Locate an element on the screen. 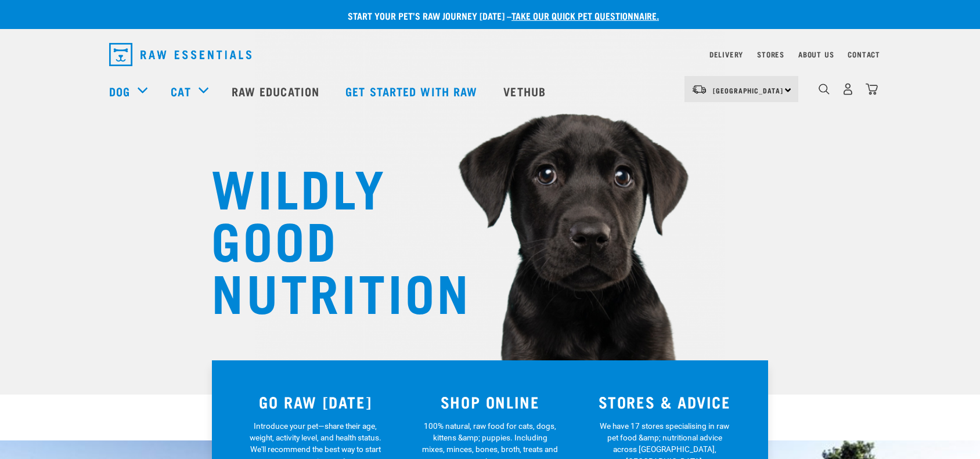 This screenshot has height=459, width=980. img: user.png is located at coordinates (847, 89).